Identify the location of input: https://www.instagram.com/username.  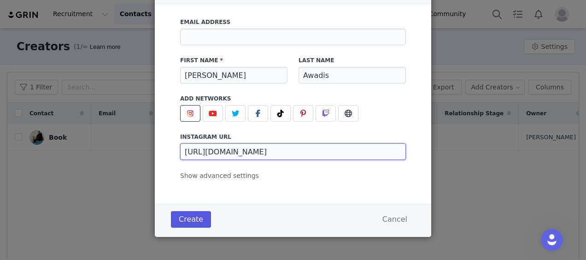
(293, 151).